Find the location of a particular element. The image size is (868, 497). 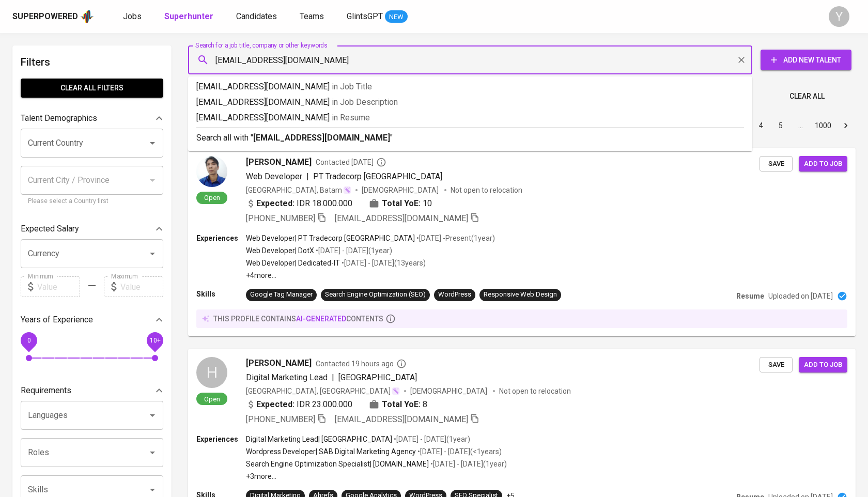

a: Jobs is located at coordinates (134, 17).